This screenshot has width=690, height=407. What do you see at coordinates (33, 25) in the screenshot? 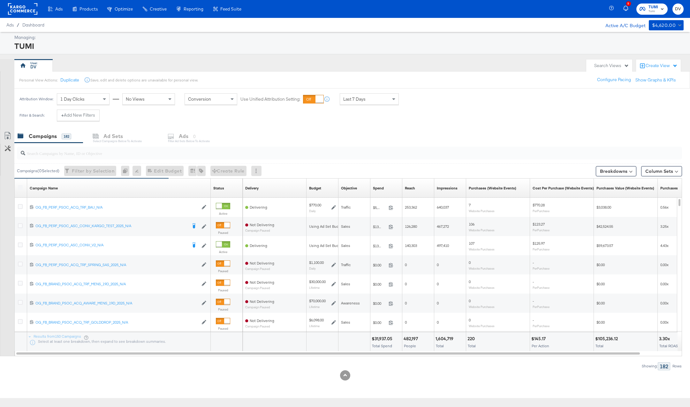
I see `span: Dashboard` at bounding box center [33, 25].